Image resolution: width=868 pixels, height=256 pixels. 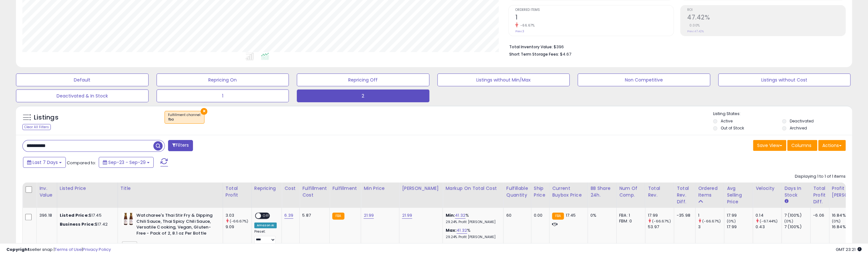 I want to click on button: Non Competitive, so click(x=644, y=80).